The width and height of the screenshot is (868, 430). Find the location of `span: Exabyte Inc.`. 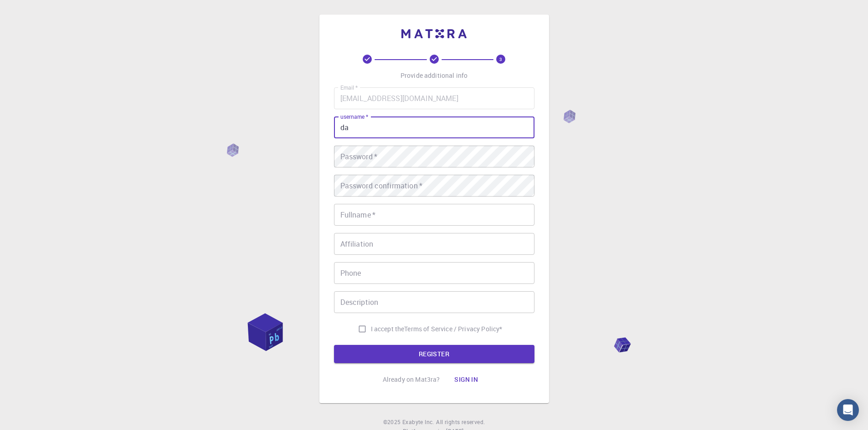

span: Exabyte Inc. is located at coordinates (418, 422).